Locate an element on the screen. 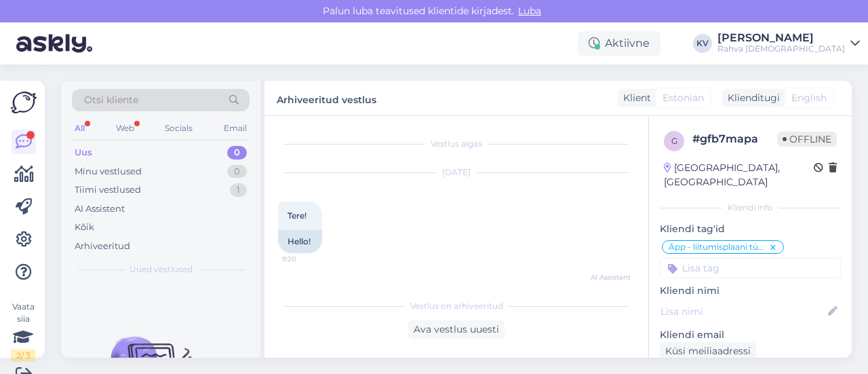  div: Vestlus algas is located at coordinates (456, 144).